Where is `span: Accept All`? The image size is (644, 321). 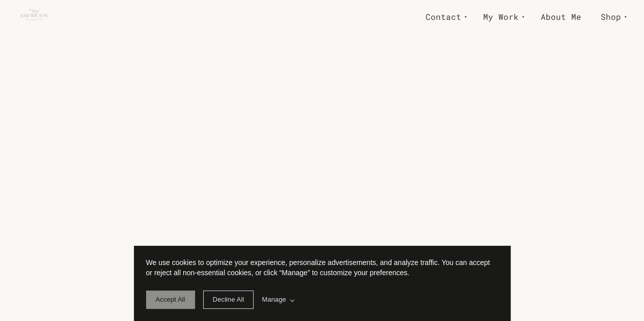 span: Accept All is located at coordinates (171, 299).